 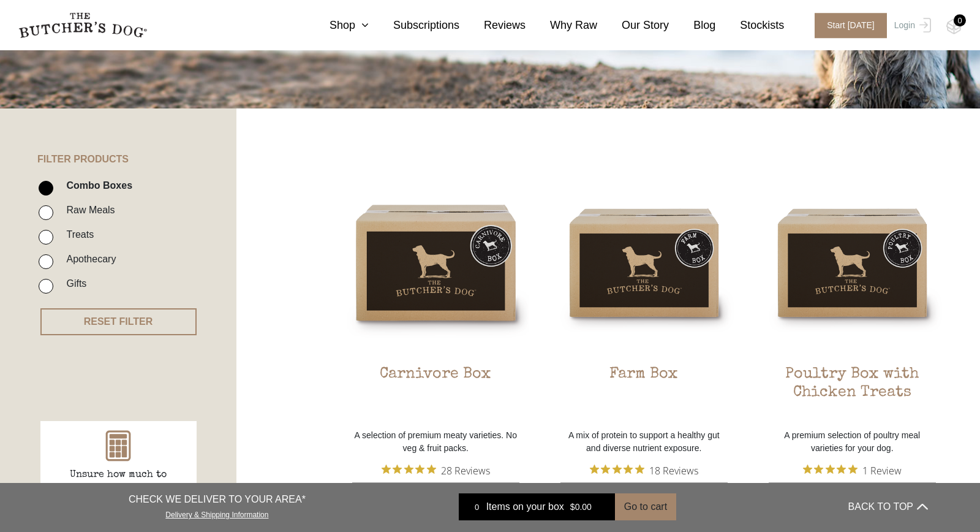 I want to click on a: Delivery & Shipping Information, so click(x=217, y=513).